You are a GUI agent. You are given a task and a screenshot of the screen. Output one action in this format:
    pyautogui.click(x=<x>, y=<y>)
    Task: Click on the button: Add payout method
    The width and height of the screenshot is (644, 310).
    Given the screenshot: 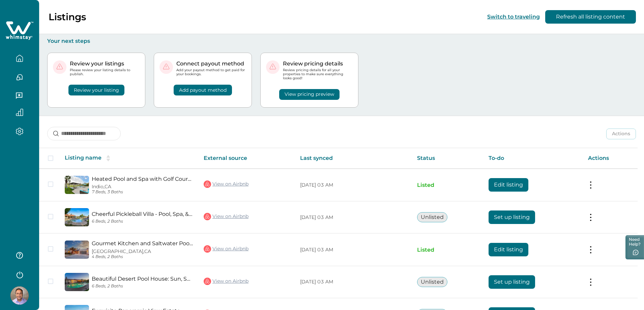 What is the action you would take?
    pyautogui.click(x=202, y=90)
    